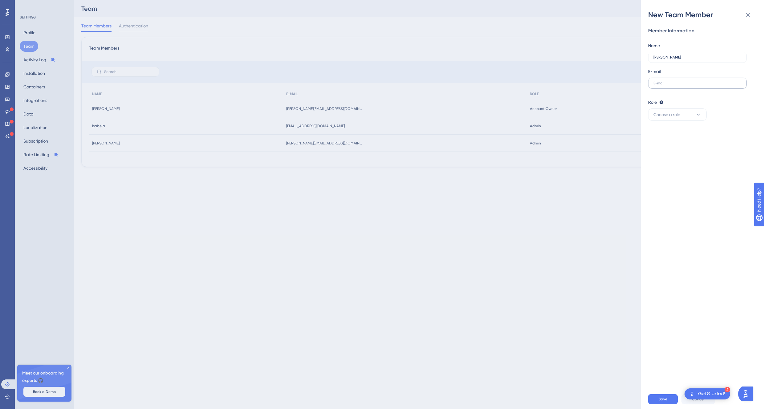 The image size is (764, 409). What do you see at coordinates (677, 115) in the screenshot?
I see `button: Choose a role` at bounding box center [677, 115].